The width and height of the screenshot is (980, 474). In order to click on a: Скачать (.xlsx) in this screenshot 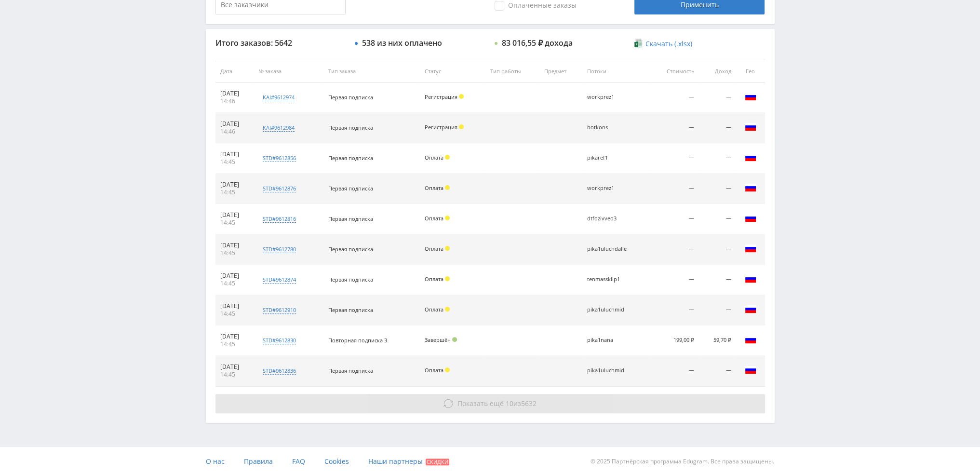, I will do `click(663, 43)`.